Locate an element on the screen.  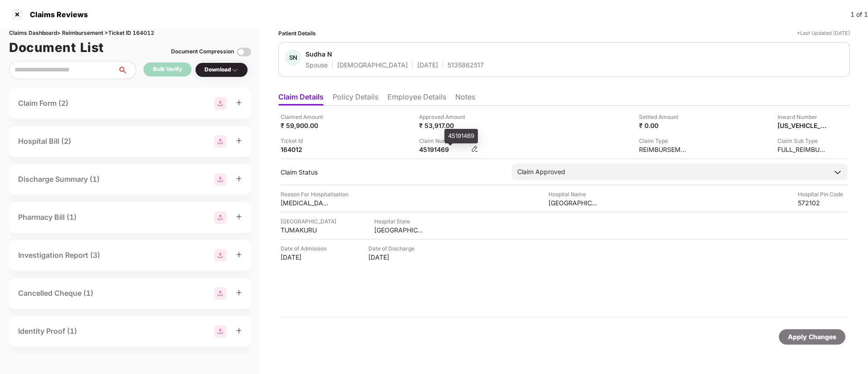
div: Download is located at coordinates (221, 70).